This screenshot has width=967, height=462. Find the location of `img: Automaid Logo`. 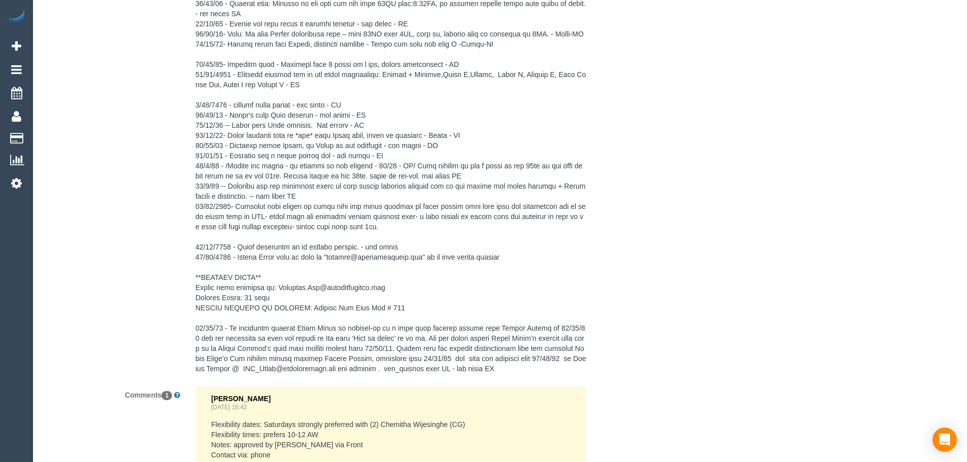

img: Automaid Logo is located at coordinates (16, 17).